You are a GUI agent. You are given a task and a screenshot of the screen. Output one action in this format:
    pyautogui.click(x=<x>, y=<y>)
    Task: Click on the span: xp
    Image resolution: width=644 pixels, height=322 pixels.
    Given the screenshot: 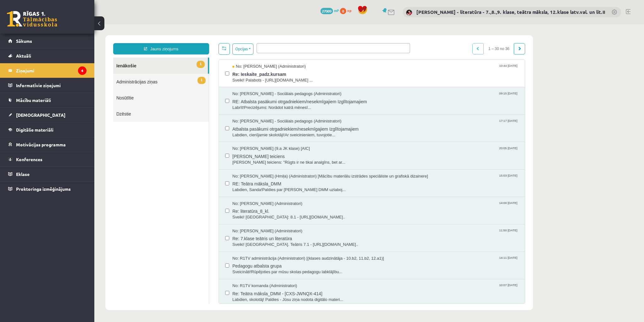 What is the action you would take?
    pyautogui.click(x=349, y=11)
    